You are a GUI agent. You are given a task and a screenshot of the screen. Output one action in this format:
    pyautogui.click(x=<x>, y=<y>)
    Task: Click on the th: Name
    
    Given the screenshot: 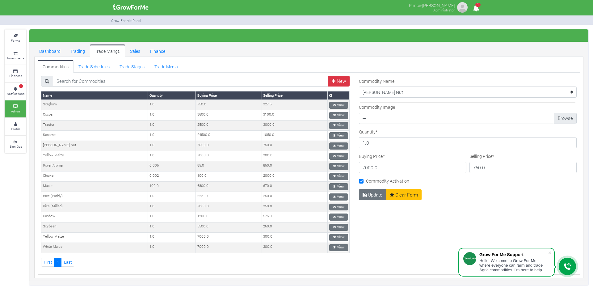 What is the action you would take?
    pyautogui.click(x=94, y=95)
    